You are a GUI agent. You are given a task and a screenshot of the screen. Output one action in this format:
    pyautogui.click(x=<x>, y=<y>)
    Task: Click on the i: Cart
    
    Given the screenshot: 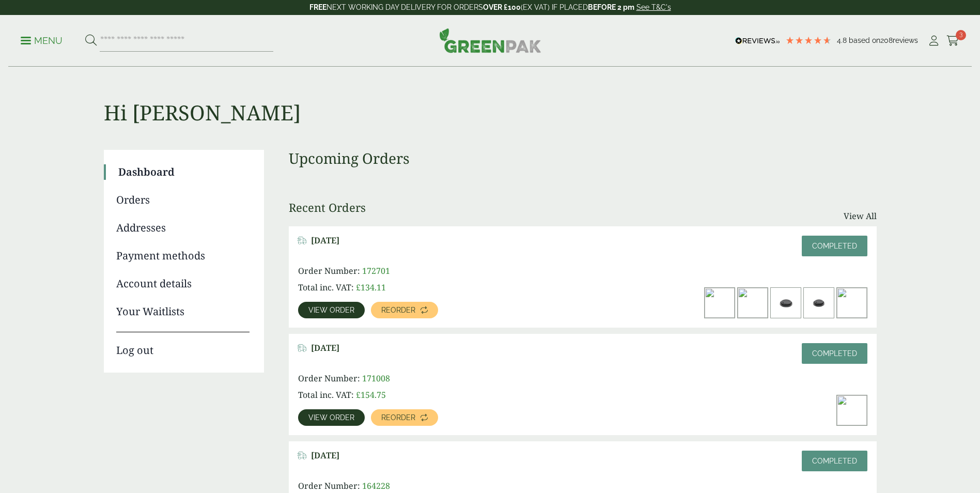 What is the action you would take?
    pyautogui.click(x=953, y=41)
    